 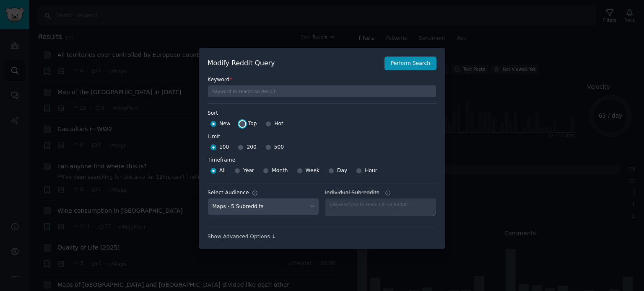 What do you see at coordinates (253, 124) in the screenshot?
I see `span: Top` at bounding box center [253, 124].